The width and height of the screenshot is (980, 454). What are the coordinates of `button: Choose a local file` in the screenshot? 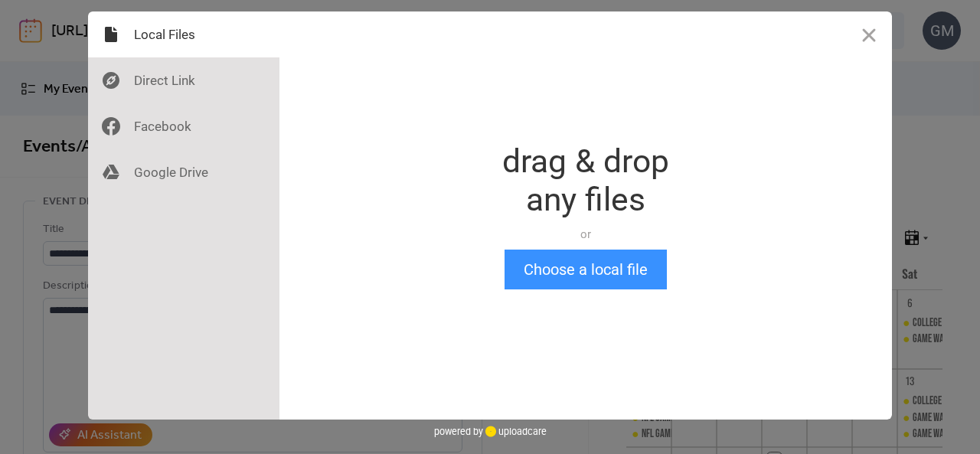 It's located at (586, 270).